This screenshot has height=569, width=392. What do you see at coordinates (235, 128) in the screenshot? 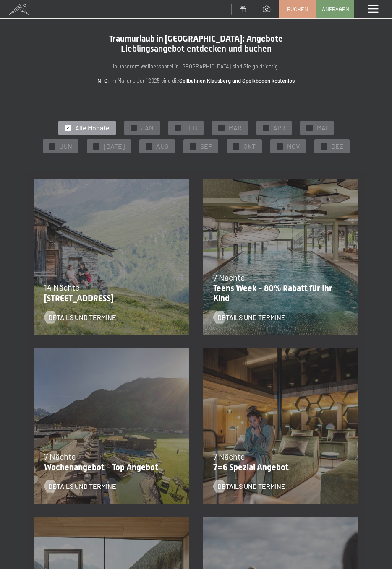
I see `span: MAR` at bounding box center [235, 128].